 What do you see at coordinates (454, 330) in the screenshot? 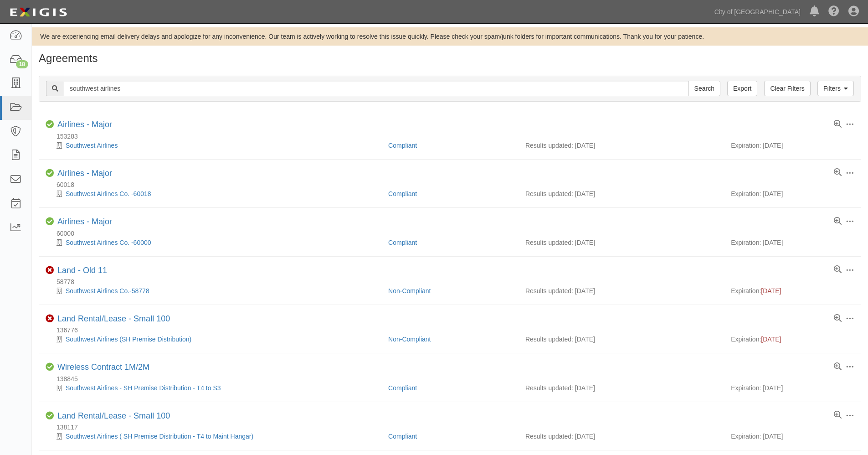
I see `div: 136776` at bounding box center [454, 330].